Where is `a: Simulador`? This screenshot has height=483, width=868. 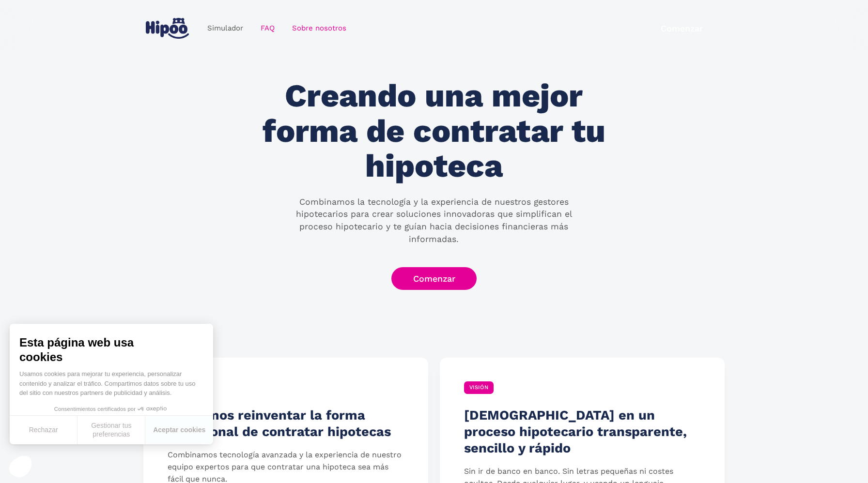
a: Simulador is located at coordinates (225, 28).